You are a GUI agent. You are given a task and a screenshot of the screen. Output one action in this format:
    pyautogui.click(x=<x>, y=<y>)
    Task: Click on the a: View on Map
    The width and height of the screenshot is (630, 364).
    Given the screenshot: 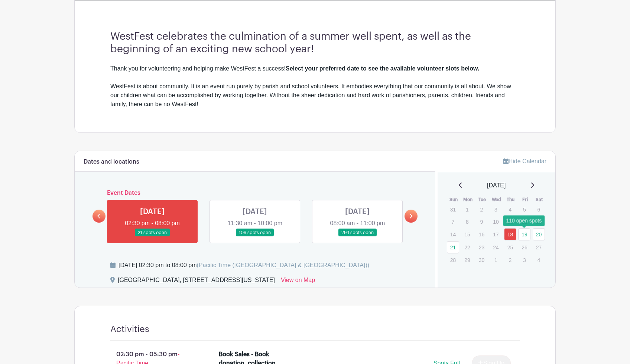 What is the action you would take?
    pyautogui.click(x=298, y=281)
    